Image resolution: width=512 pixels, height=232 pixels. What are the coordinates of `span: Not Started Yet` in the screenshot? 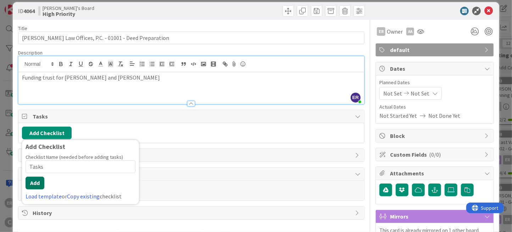 It's located at (398, 116).